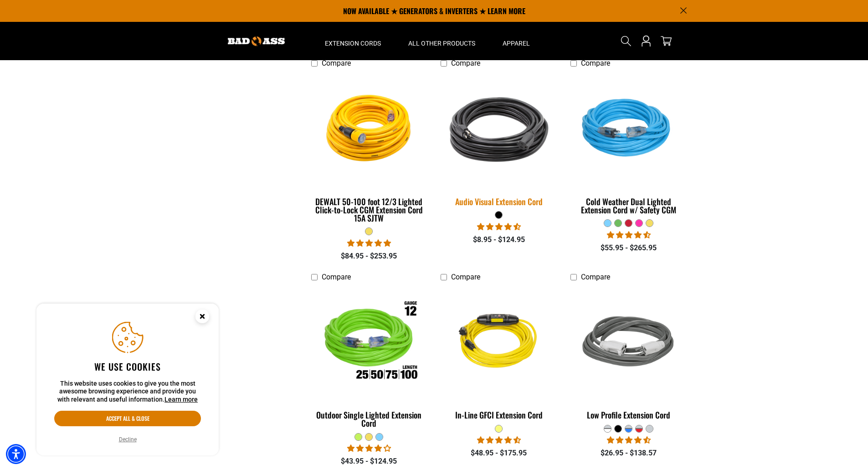  I want to click on span: 3.88 stars, so click(369, 448).